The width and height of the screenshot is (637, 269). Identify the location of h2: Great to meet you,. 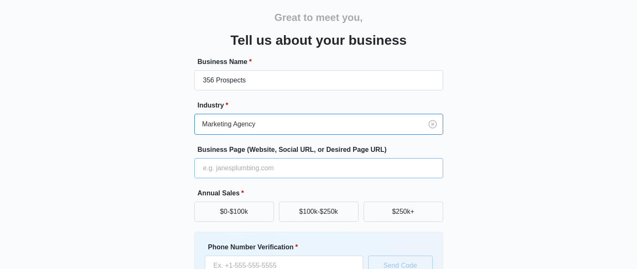
(318, 18).